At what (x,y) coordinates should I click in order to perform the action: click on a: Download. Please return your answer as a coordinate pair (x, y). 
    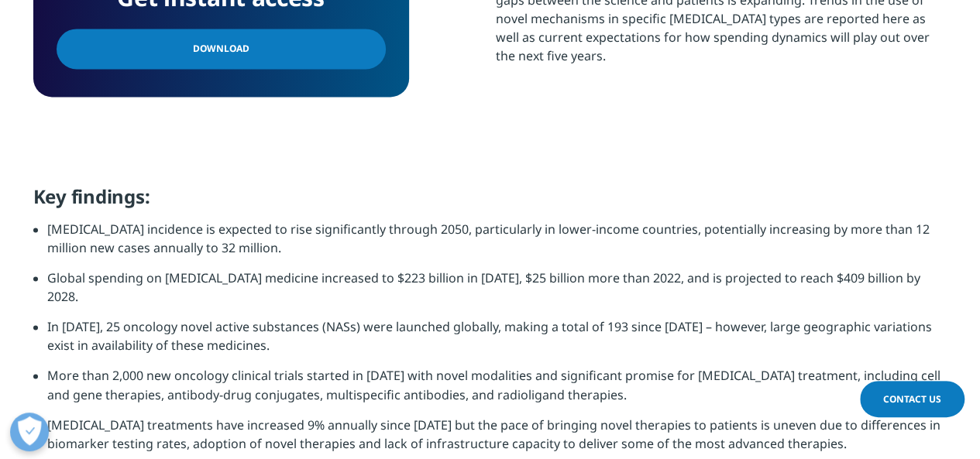
    Looking at the image, I should click on (221, 48).